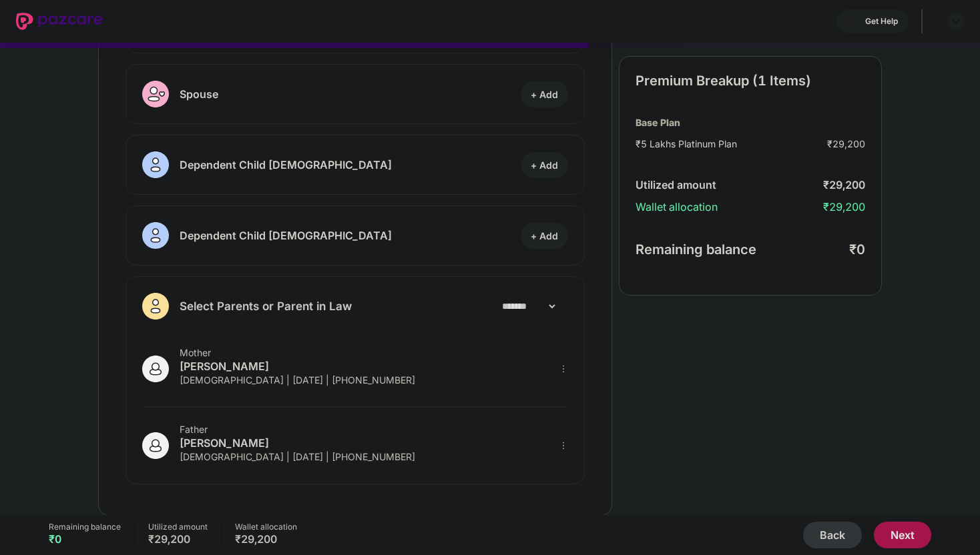 Image resolution: width=980 pixels, height=555 pixels. I want to click on div: Select Parents or Parent in Law, so click(266, 306).